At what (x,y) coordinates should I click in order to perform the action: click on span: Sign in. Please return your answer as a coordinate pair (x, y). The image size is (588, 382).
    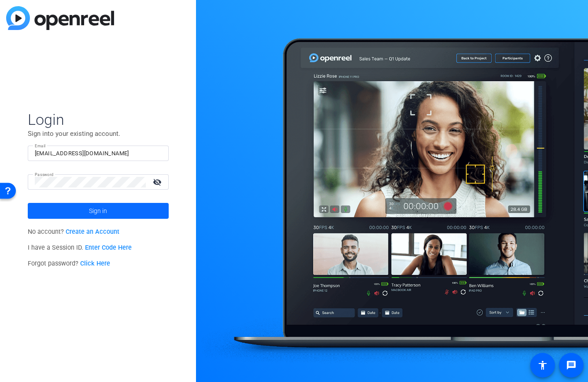
    Looking at the image, I should click on (98, 211).